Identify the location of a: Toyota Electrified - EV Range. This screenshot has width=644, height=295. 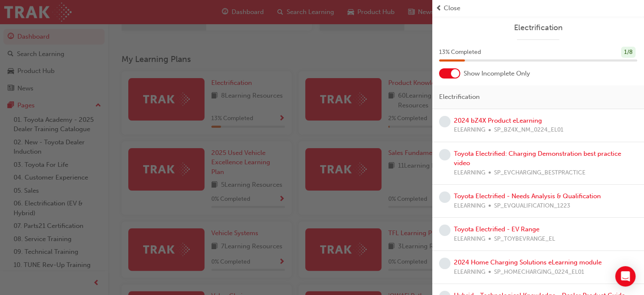
(497, 229).